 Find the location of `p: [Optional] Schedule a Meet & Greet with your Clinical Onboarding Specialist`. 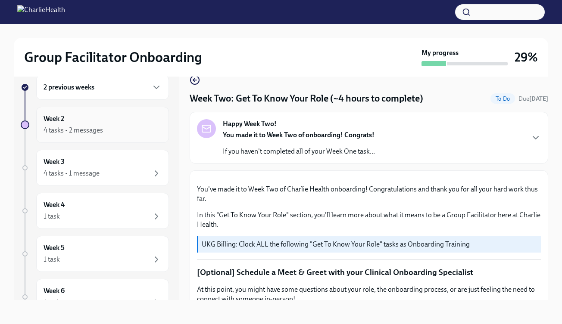

p: [Optional] Schedule a Meet & Greet with your Clinical Onboarding Specialist is located at coordinates (369, 273).